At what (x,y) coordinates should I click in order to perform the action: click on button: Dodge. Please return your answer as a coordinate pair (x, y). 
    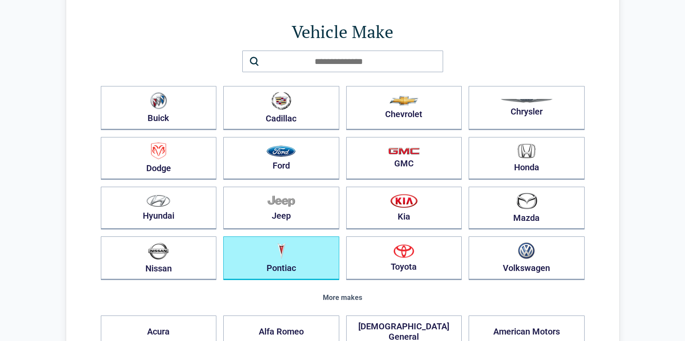
    Looking at the image, I should click on (159, 158).